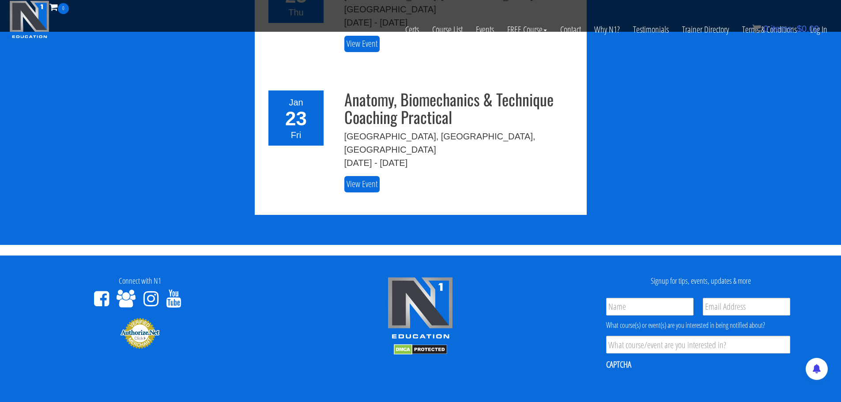  I want to click on h3: Anatomy, Biomechanics & Technique Coaching Practical, so click(462, 108).